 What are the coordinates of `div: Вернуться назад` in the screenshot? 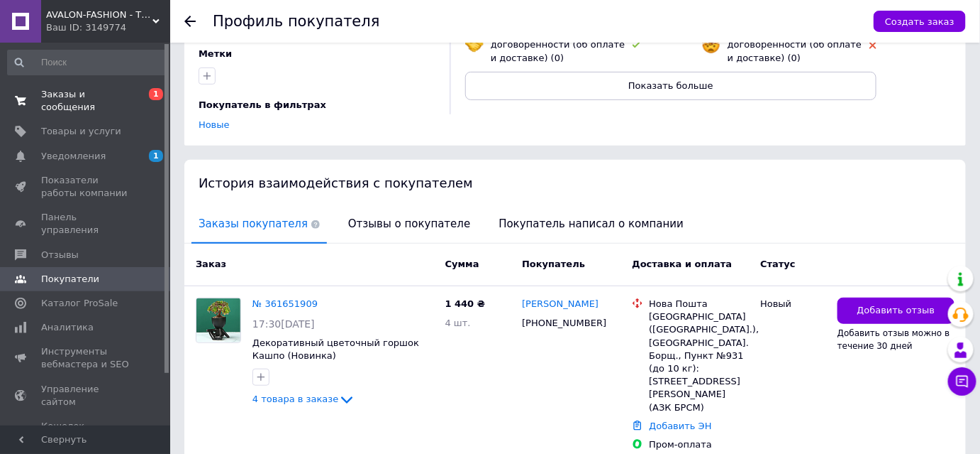 It's located at (190, 21).